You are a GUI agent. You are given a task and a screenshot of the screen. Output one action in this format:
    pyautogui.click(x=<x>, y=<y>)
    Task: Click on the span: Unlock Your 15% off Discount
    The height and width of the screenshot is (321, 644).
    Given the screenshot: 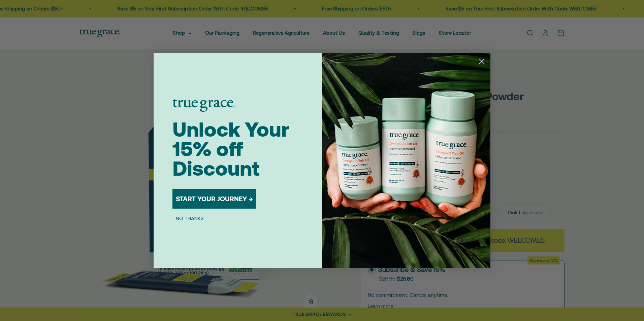 What is the action you would take?
    pyautogui.click(x=230, y=148)
    